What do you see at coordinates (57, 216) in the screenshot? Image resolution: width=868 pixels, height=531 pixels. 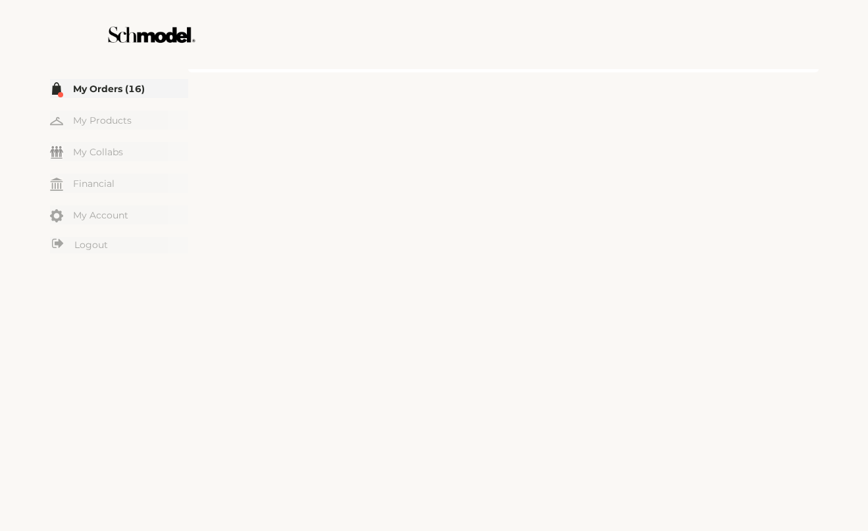 I see `img: my-account.svg` at bounding box center [57, 216].